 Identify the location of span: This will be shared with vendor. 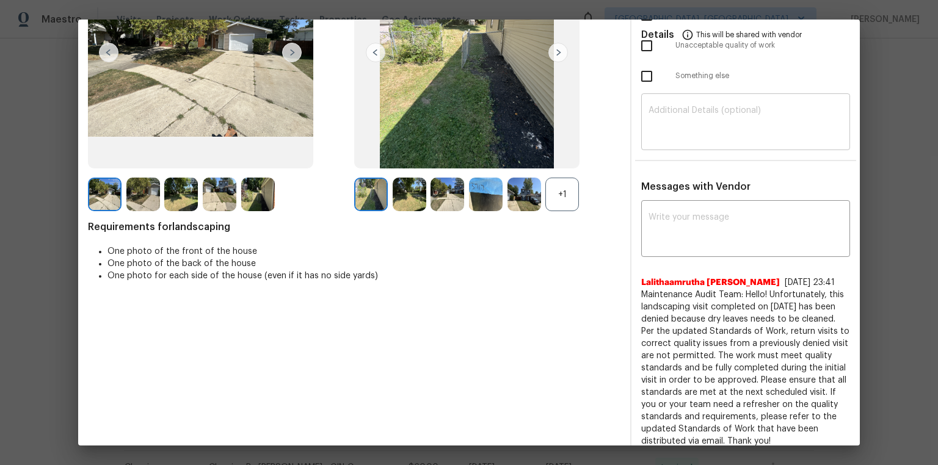
(749, 34).